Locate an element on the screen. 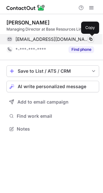 This screenshot has width=103, height=193. div: Managing Director at Base Resources Limited is located at coordinates (53, 29).